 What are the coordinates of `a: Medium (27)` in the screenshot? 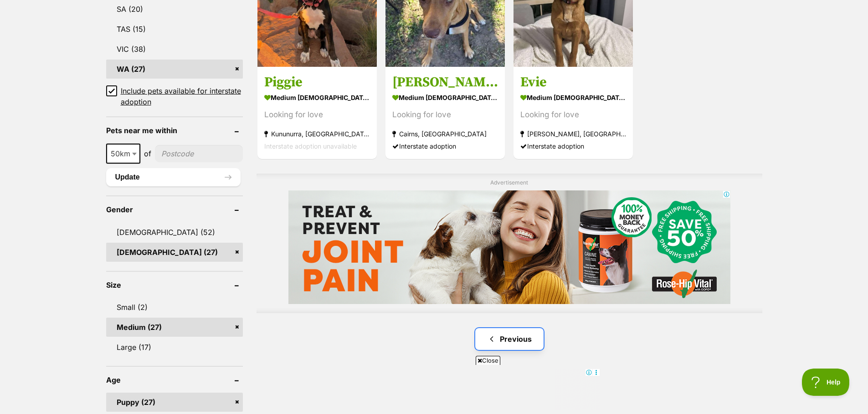 It's located at (175, 328).